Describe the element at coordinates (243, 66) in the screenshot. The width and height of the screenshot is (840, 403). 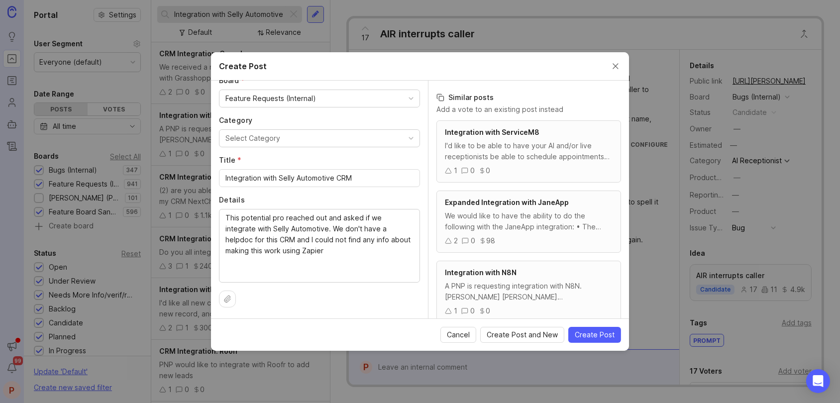
I see `h2: Create Post` at that location.